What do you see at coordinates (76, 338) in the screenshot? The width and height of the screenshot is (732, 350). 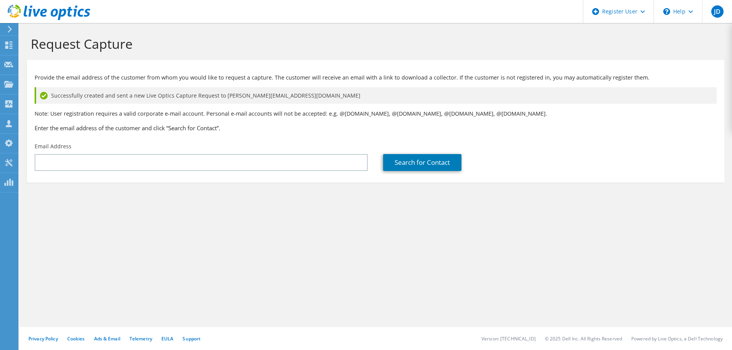 I see `a: Cookies` at bounding box center [76, 338].